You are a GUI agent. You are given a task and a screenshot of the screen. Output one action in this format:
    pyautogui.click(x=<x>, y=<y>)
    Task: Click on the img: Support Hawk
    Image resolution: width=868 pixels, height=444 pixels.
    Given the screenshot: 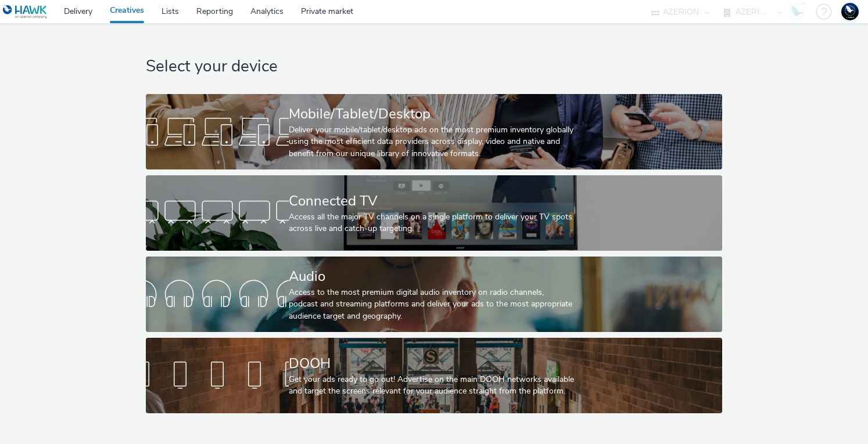 What is the action you would take?
    pyautogui.click(x=850, y=12)
    